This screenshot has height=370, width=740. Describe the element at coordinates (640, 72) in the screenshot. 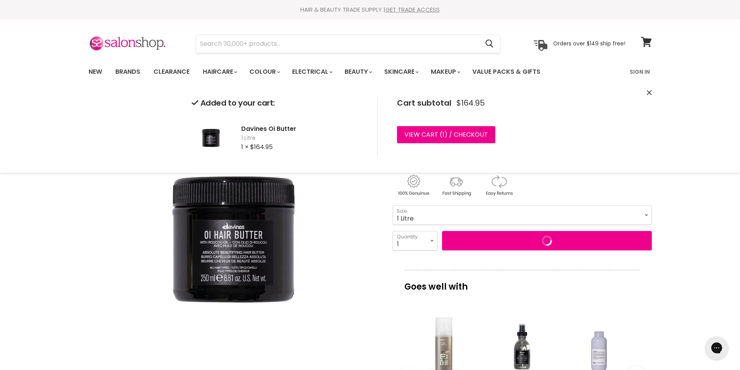

I see `a: Sign In` at that location.